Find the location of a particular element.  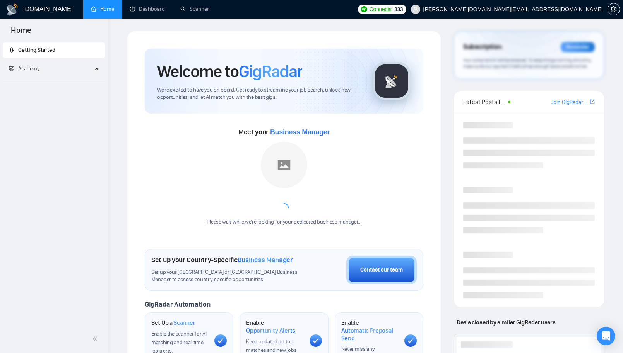

h1: Welcome to is located at coordinates (229, 72).